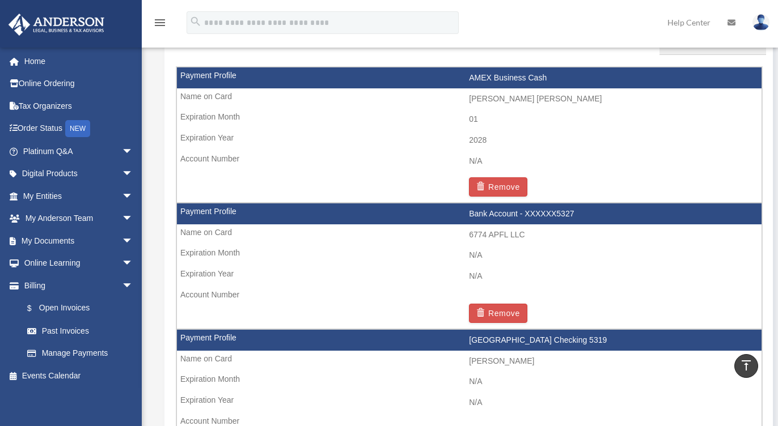 This screenshot has width=778, height=426. What do you see at coordinates (83, 308) in the screenshot?
I see `a: $Open Invoices` at bounding box center [83, 308].